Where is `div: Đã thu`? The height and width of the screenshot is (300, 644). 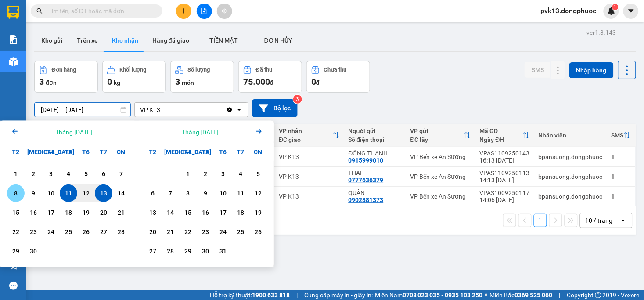
div: Đã thu is located at coordinates (264, 70).